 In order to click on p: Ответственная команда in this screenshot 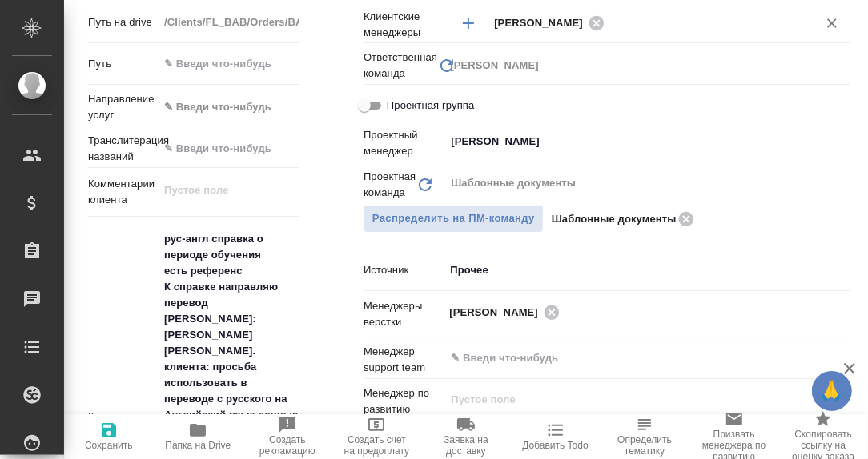, I will do `click(400, 66)`.